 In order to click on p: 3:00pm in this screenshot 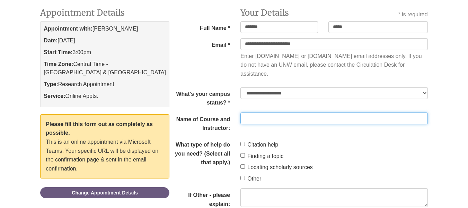, I will do `click(105, 52)`.